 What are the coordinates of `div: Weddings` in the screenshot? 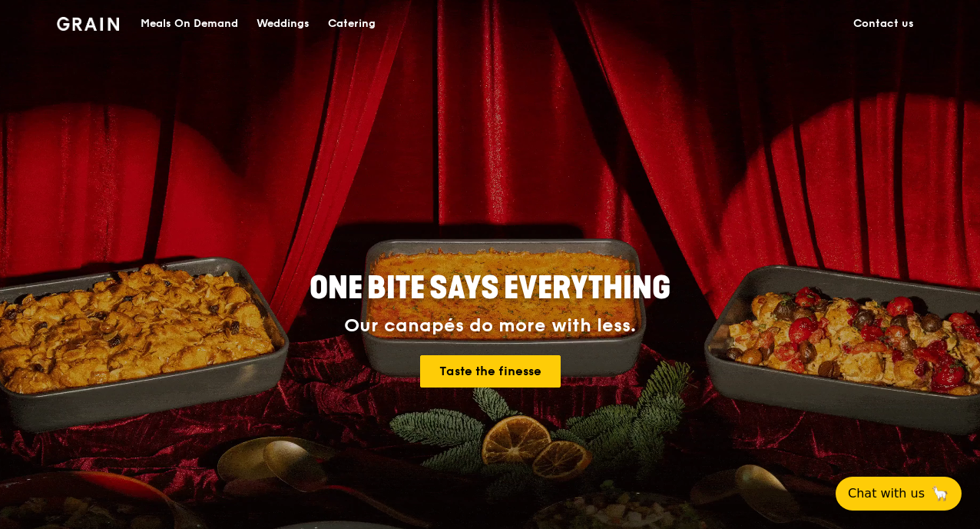 It's located at (283, 24).